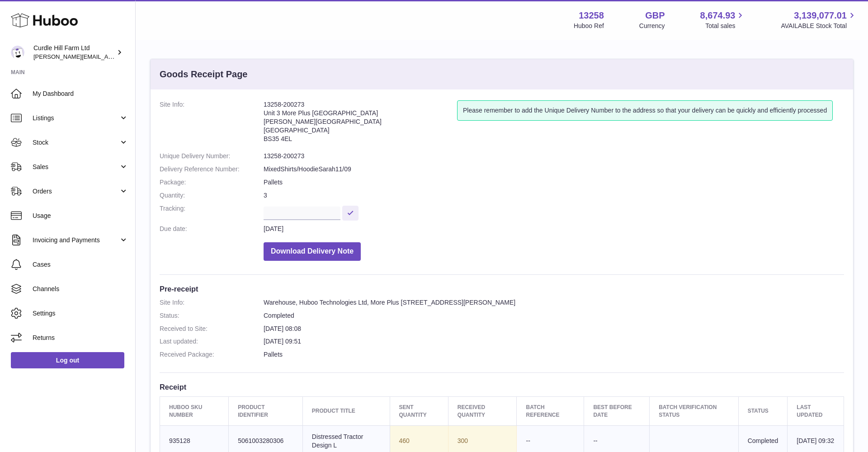 This screenshot has height=452, width=868. What do you see at coordinates (725, 26) in the screenshot?
I see `span: Total sales` at bounding box center [725, 26].